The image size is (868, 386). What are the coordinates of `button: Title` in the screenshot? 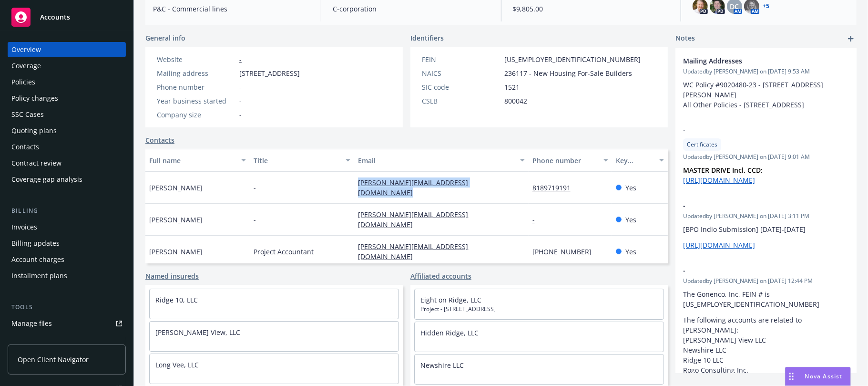 It's located at (301, 160).